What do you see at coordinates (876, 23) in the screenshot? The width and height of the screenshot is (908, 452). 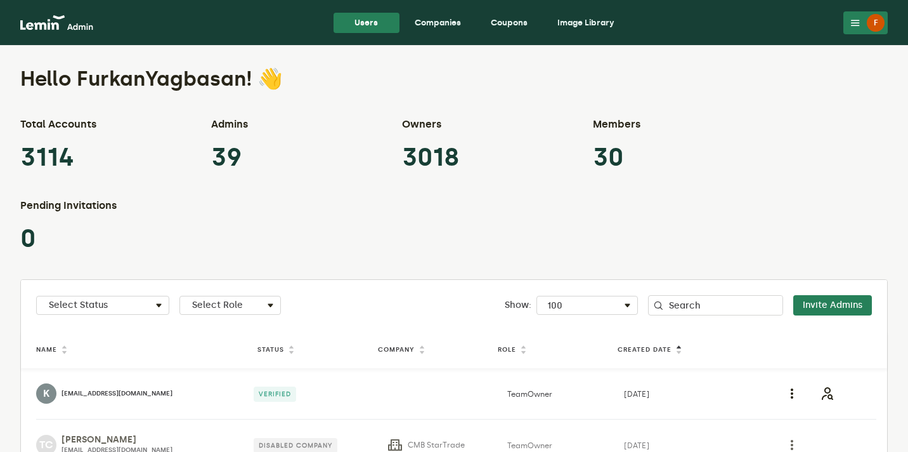 I see `div: F` at bounding box center [876, 23].